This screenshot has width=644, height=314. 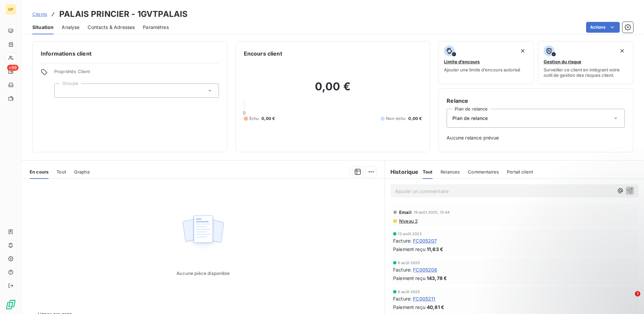 I want to click on button: Actions, so click(x=603, y=27).